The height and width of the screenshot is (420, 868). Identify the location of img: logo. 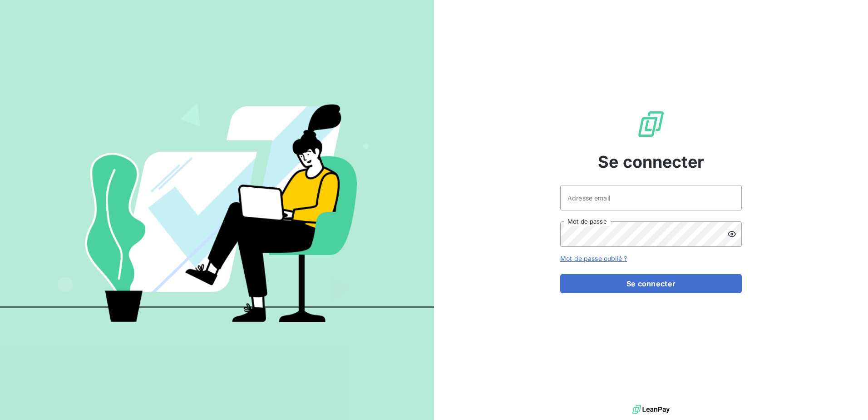
(651, 409).